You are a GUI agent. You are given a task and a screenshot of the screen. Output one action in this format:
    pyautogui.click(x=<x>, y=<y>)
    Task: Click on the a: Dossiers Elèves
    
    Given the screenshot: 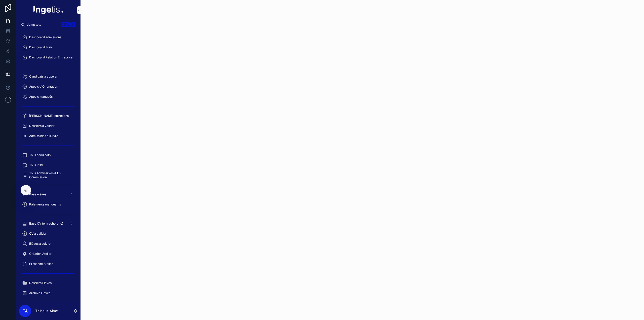 What is the action you would take?
    pyautogui.click(x=48, y=283)
    